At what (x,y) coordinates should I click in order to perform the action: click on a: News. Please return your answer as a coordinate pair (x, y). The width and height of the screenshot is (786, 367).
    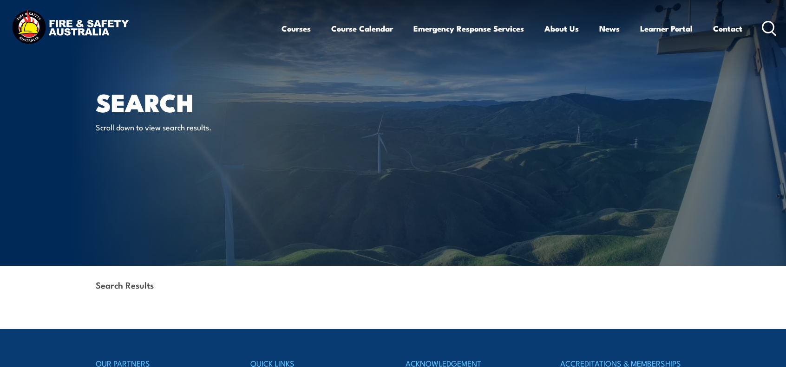
    Looking at the image, I should click on (609, 28).